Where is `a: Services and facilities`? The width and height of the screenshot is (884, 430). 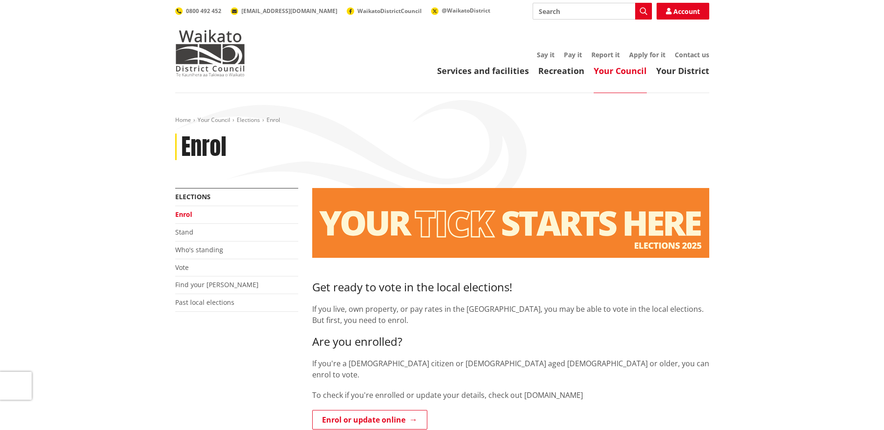 a: Services and facilities is located at coordinates (483, 71).